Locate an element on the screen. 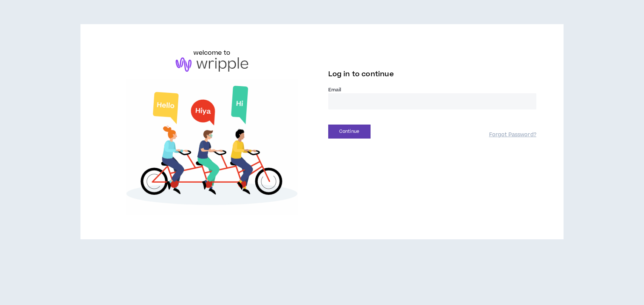 The height and width of the screenshot is (305, 644). img: Welcome to Wripple is located at coordinates (211, 147).